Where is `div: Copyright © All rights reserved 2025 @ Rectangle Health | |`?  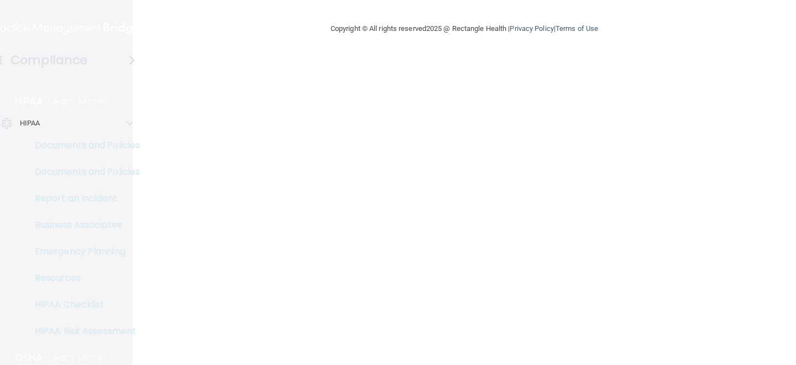 div: Copyright © All rights reserved 2025 @ Rectangle Health | | is located at coordinates (465, 29).